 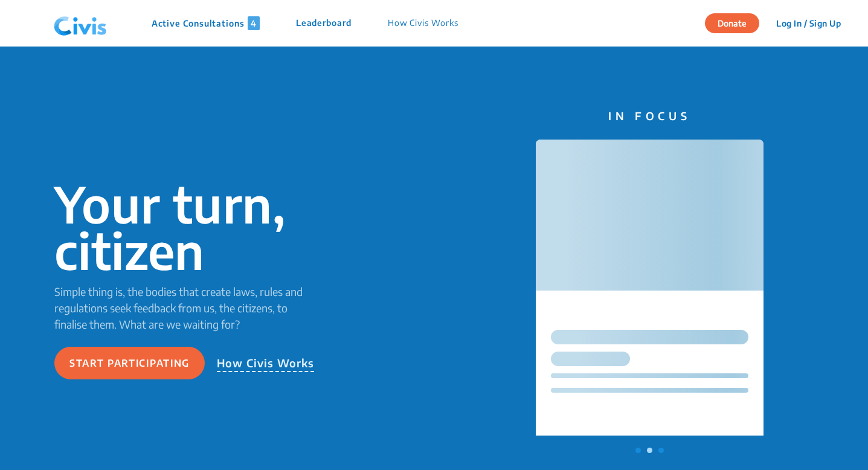 I want to click on p: IN FOCUS, so click(x=650, y=116).